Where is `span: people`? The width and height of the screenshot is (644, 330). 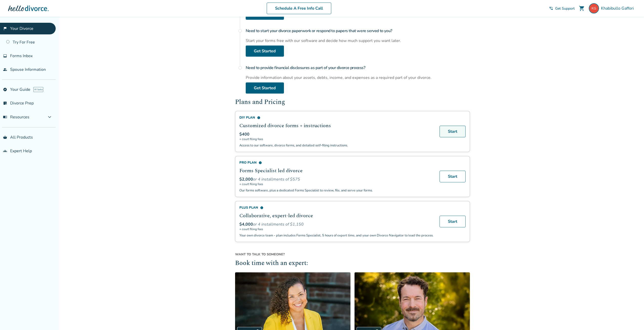 span: people is located at coordinates (5, 69).